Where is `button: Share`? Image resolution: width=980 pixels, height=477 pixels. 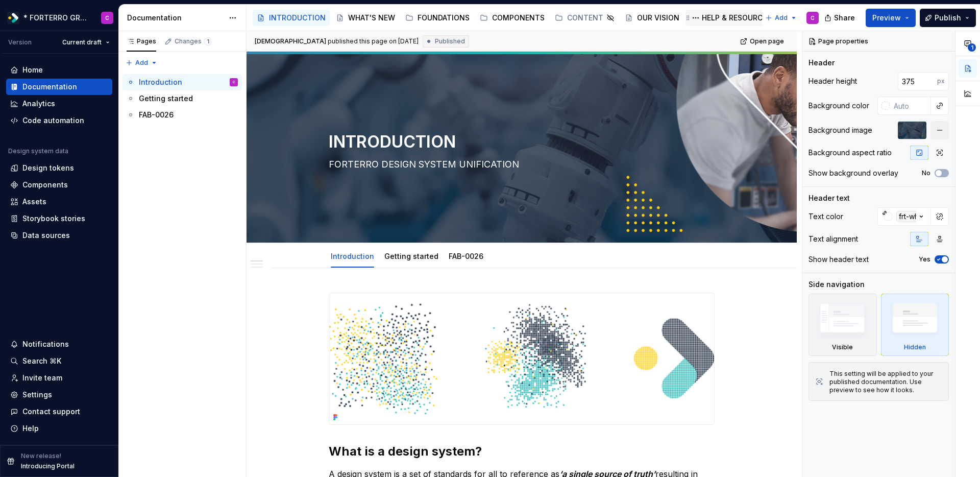 button: Share is located at coordinates (840, 18).